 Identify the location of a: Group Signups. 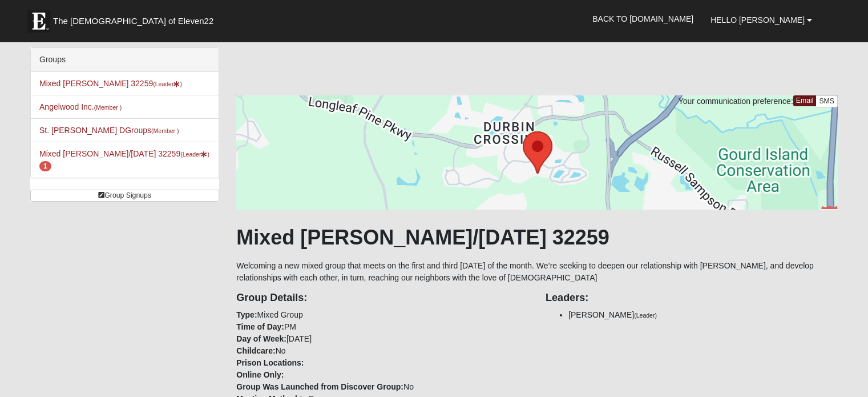
(124, 195).